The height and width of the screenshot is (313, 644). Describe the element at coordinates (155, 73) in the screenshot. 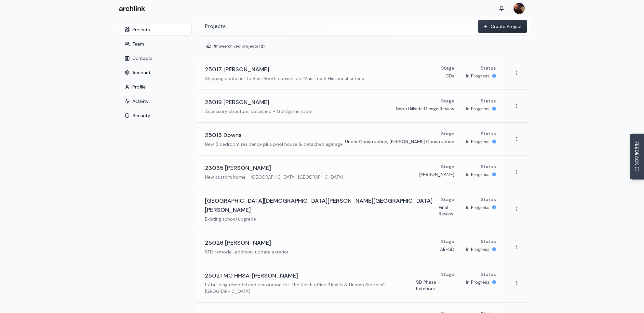

I see `a: Account` at that location.